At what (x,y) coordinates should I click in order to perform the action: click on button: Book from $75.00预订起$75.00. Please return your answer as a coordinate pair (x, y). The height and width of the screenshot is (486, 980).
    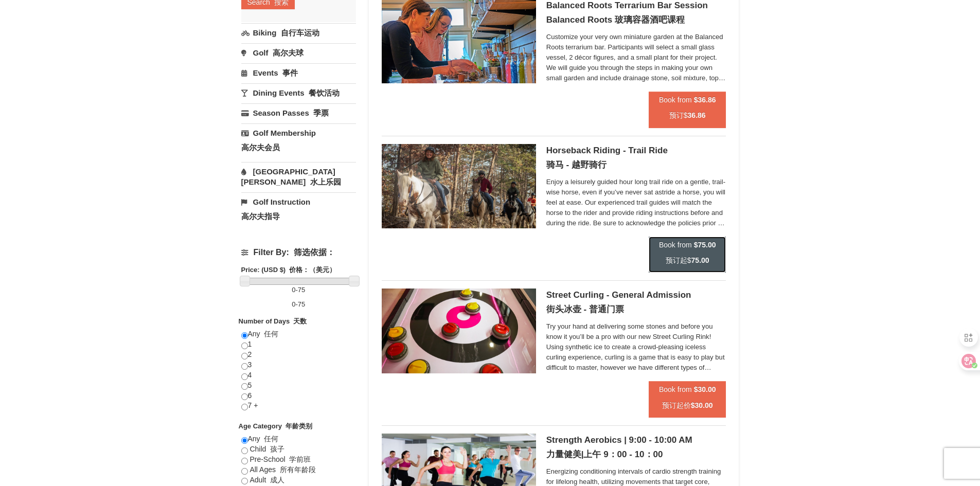
    Looking at the image, I should click on (687, 254).